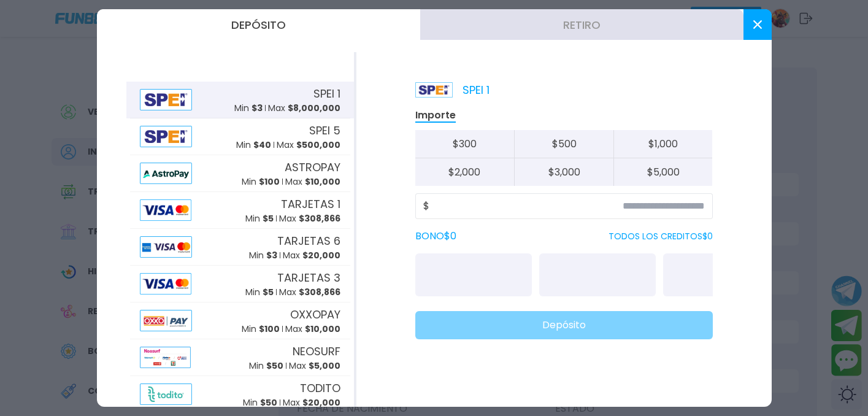 This screenshot has height=416, width=868. I want to click on button: AlipayOXXOPAYMin $100Max $10,000, so click(240, 321).